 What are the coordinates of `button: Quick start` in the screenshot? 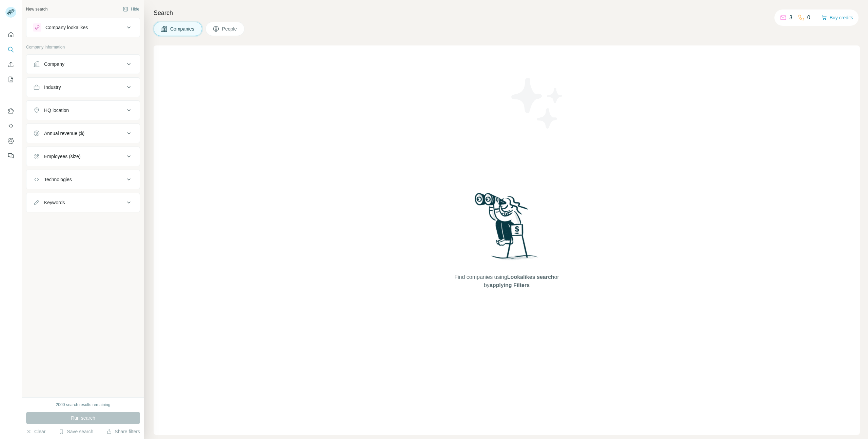 It's located at (11, 34).